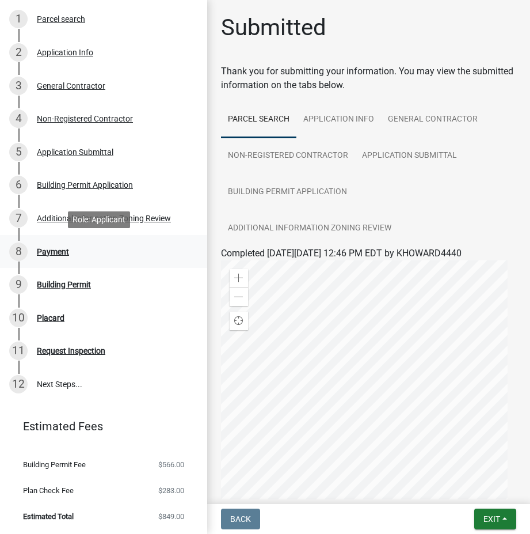 This screenshot has width=530, height=534. Describe the element at coordinates (61, 19) in the screenshot. I see `div: Parcel search` at that location.